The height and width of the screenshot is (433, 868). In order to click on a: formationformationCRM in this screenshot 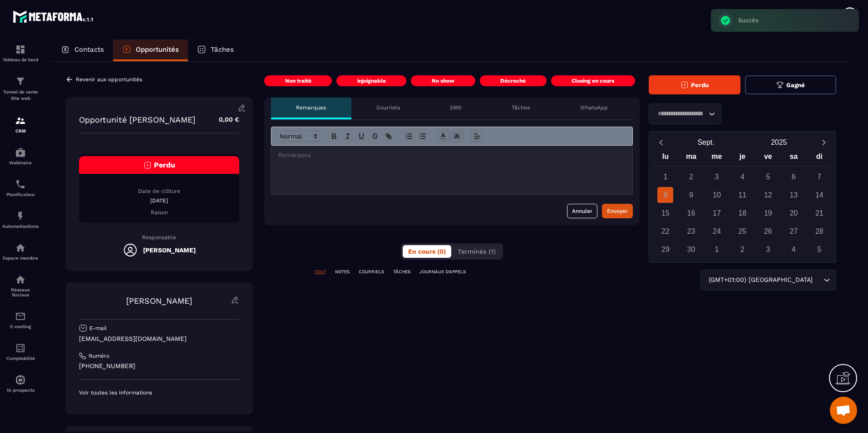, I will do `click(21, 124)`.